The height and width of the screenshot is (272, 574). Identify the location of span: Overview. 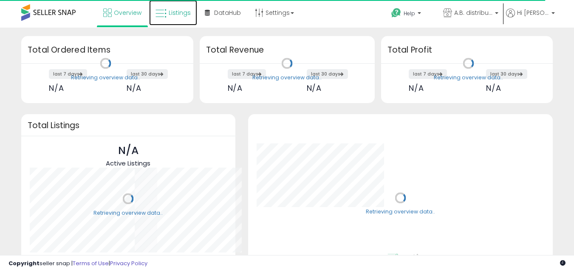
(128, 13).